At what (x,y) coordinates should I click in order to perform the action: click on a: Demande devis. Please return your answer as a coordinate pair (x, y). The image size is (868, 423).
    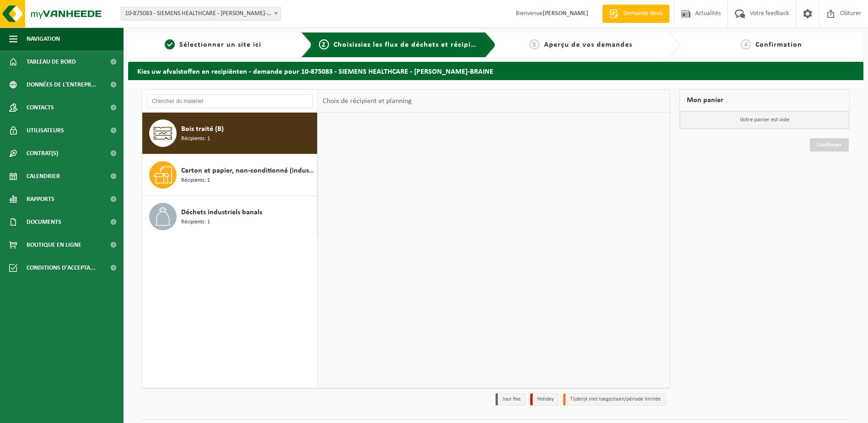
    Looking at the image, I should click on (636, 14).